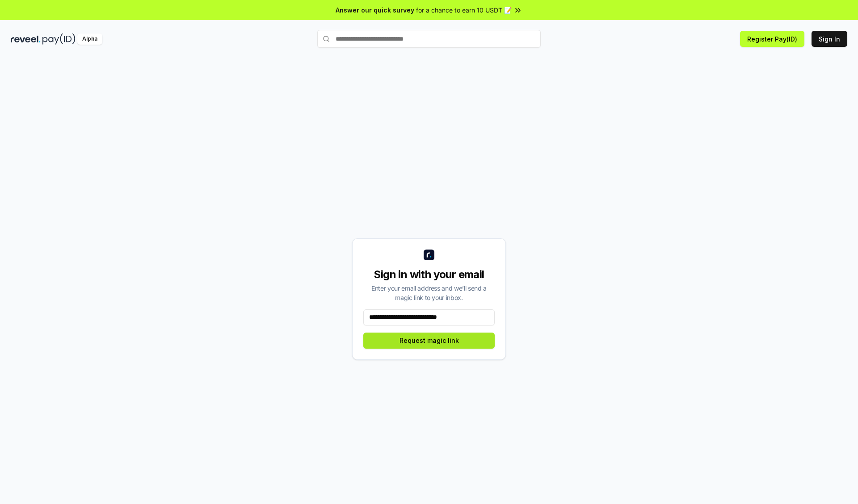 The height and width of the screenshot is (504, 858). I want to click on span: Answer our quick survey, so click(375, 10).